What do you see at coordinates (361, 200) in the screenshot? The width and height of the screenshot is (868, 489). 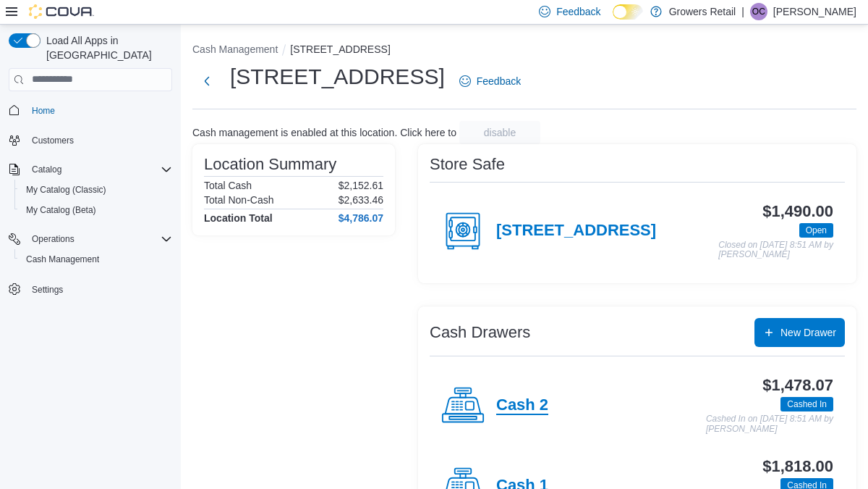 I see `p: $2,633.46` at bounding box center [361, 200].